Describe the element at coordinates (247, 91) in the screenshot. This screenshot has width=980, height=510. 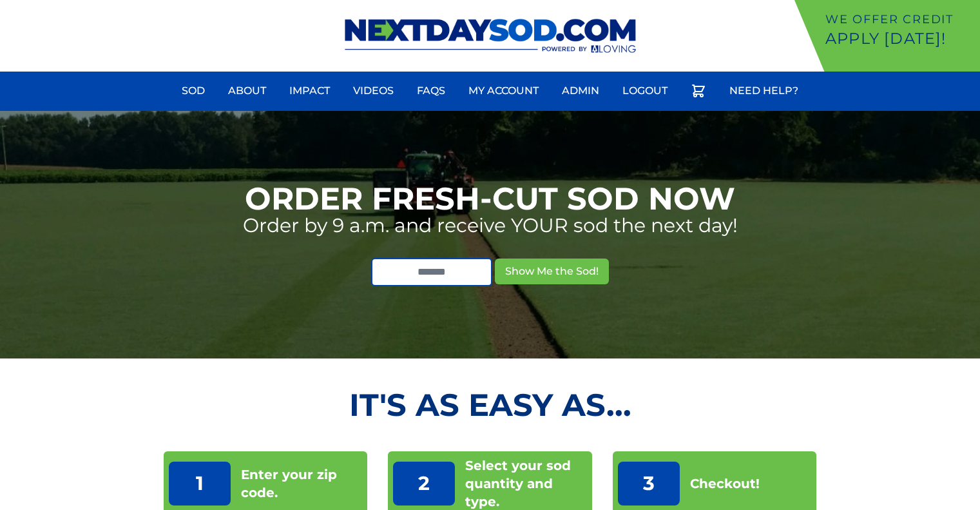
I see `a: About` at that location.